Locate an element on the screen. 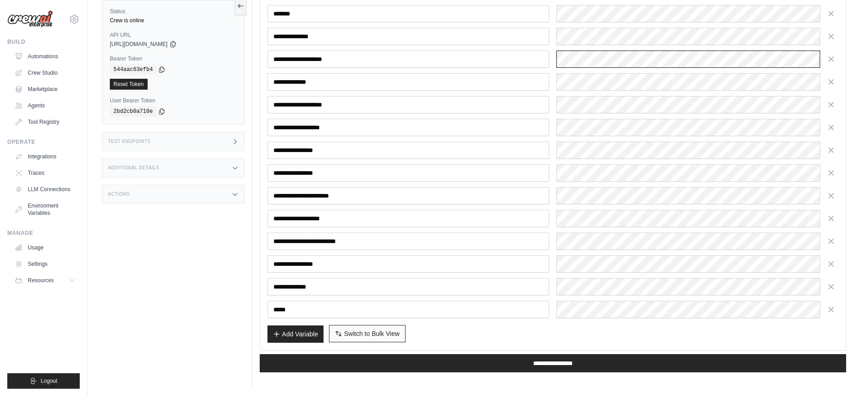  button: Resources is located at coordinates (45, 280).